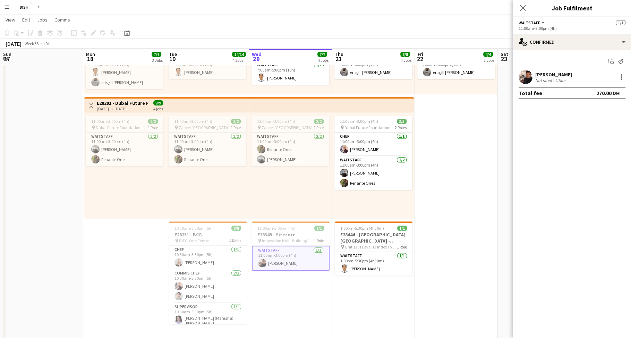 Image resolution: width=631 pixels, height=338 pixels. I want to click on div: 3 Jobs, so click(157, 60).